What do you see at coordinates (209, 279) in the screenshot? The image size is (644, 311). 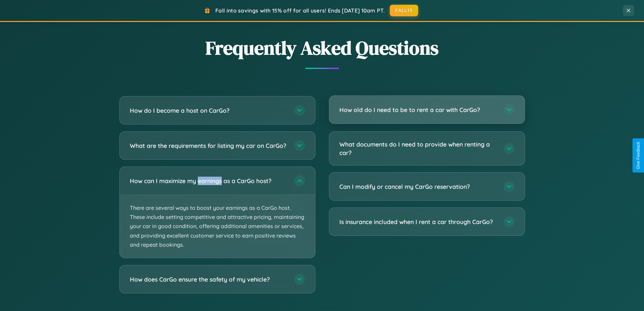 I see `h3: How does CarGo ensure the safety of my vehicle?` at bounding box center [209, 279].